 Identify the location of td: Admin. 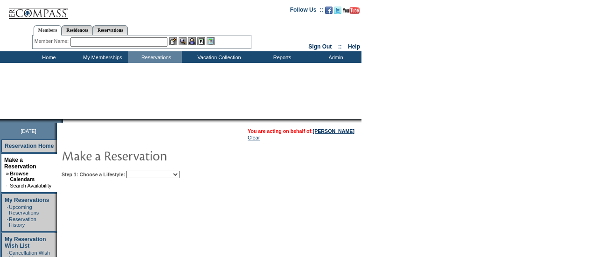
(334, 57).